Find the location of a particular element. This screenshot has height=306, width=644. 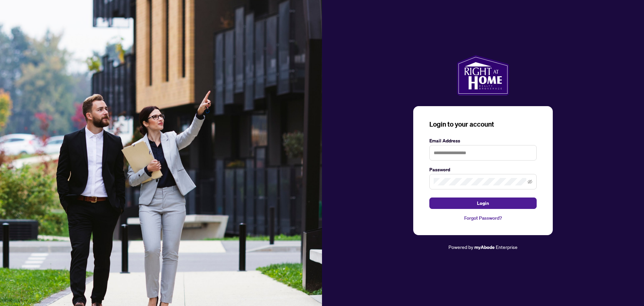

h3: Login to your account is located at coordinates (483, 124).